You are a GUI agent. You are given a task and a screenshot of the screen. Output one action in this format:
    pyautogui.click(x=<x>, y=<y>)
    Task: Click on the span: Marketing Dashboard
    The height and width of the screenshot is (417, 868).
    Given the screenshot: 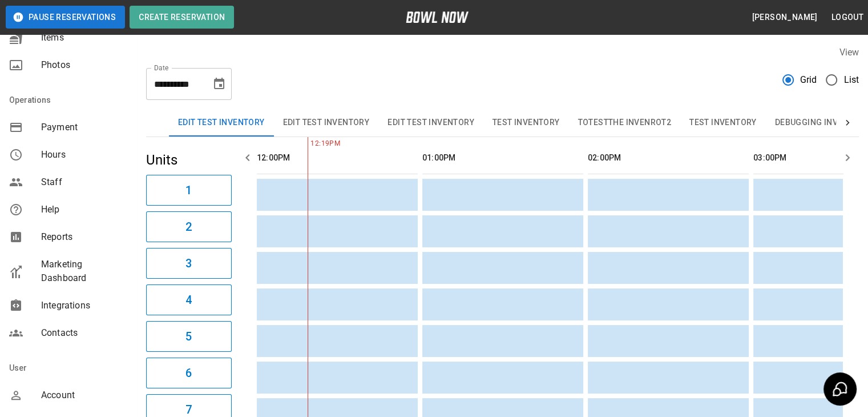 What is the action you would take?
    pyautogui.click(x=84, y=271)
    